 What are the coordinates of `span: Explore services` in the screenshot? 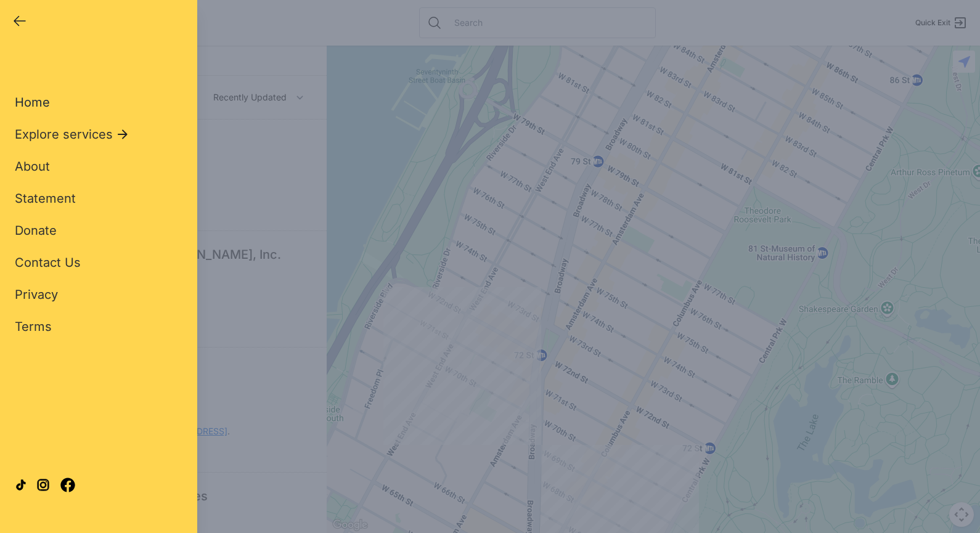 It's located at (63, 134).